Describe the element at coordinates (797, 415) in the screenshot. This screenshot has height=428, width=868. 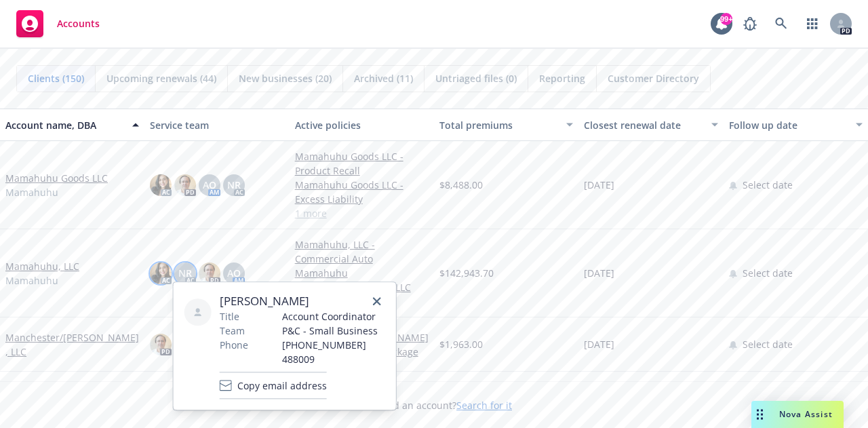
I see `button: Nova Assist` at that location.